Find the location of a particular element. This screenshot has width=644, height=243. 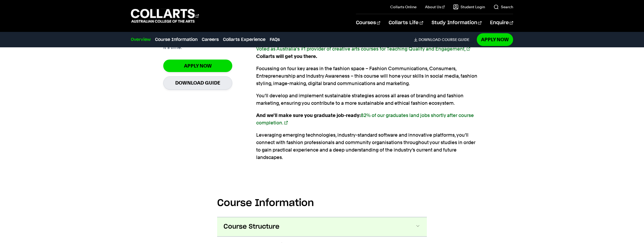

a: Collarts Experience is located at coordinates (244, 40).